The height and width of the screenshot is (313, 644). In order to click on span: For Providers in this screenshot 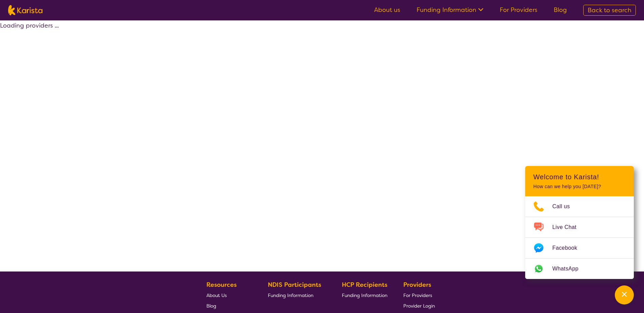, I will do `click(418, 295)`.